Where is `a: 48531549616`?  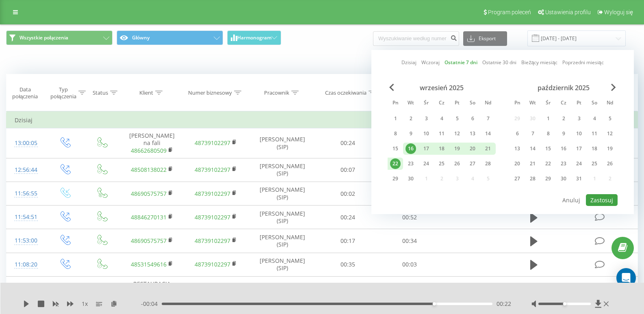 a: 48531549616 is located at coordinates (148, 264).